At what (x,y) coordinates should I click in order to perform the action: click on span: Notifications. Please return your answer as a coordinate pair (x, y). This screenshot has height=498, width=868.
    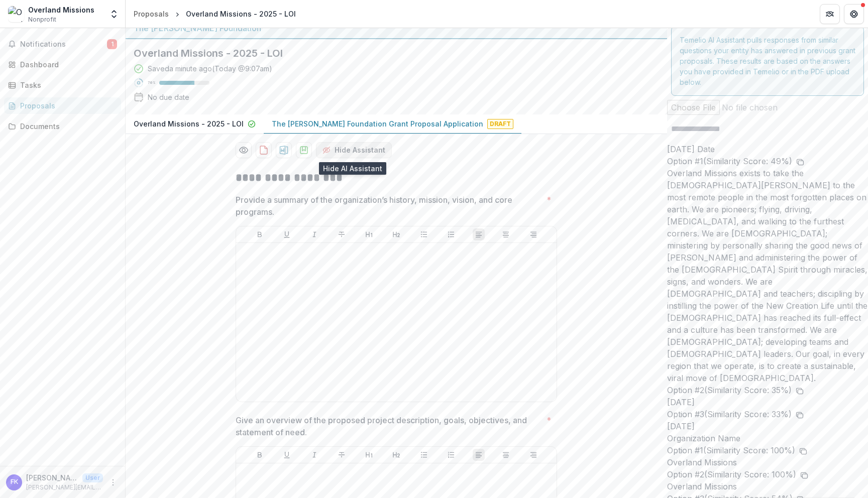
    Looking at the image, I should click on (63, 44).